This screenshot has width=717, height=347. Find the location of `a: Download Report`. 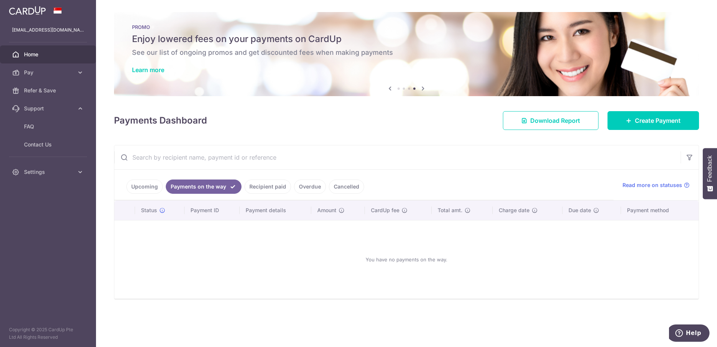

a: Download Report is located at coordinates (551, 120).